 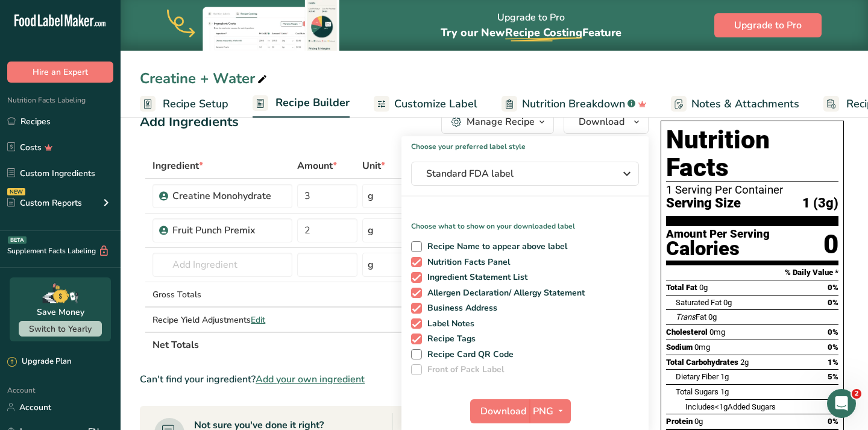 What do you see at coordinates (735, 104) in the screenshot?
I see `a: Notes & Attachments` at bounding box center [735, 104].